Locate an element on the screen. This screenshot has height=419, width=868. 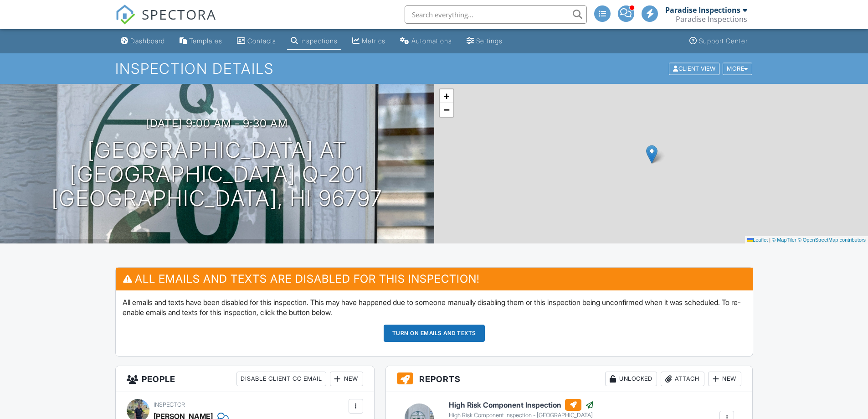
div: Attach is located at coordinates (682, 379).